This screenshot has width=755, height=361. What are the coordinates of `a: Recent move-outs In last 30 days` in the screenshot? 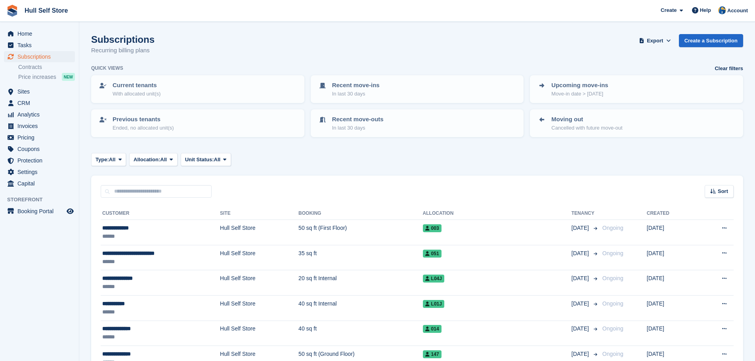 It's located at (417, 123).